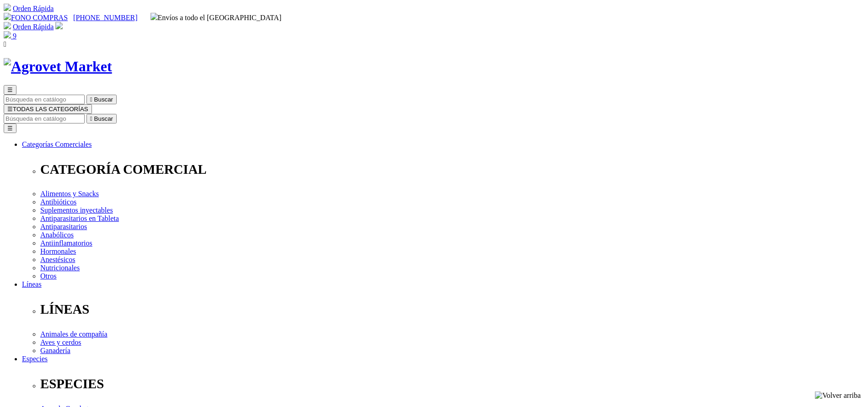 Image resolution: width=868 pixels, height=407 pixels. Describe the element at coordinates (452, 309) in the screenshot. I see `p: LÍNEAS` at that location.